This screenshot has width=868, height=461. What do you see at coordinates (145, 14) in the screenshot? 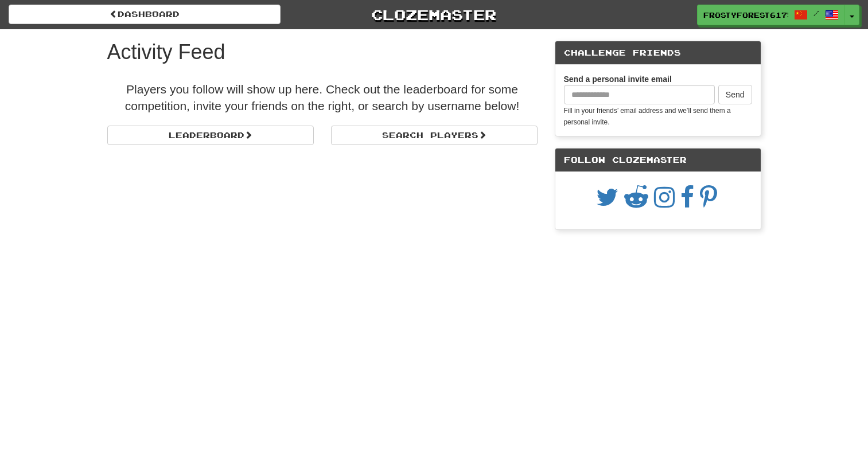
I see `a: Dashboard` at bounding box center [145, 14].